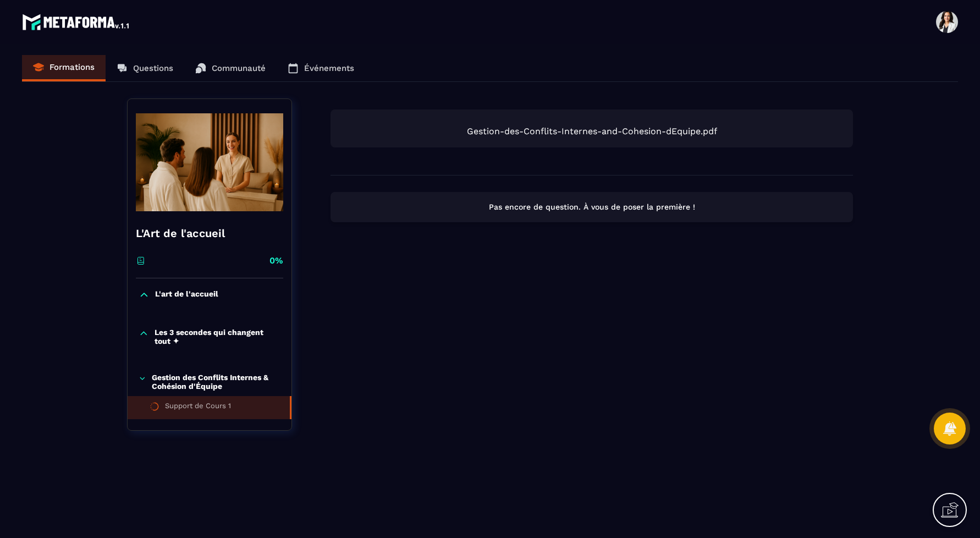  Describe the element at coordinates (186, 295) in the screenshot. I see `p: L'art de l'accueil` at that location.